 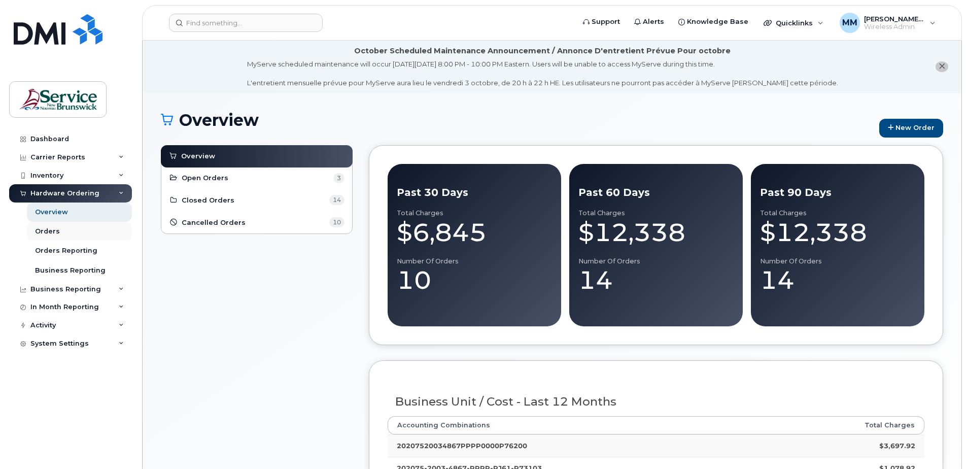 I want to click on span: Cancelled Orders, so click(x=214, y=222).